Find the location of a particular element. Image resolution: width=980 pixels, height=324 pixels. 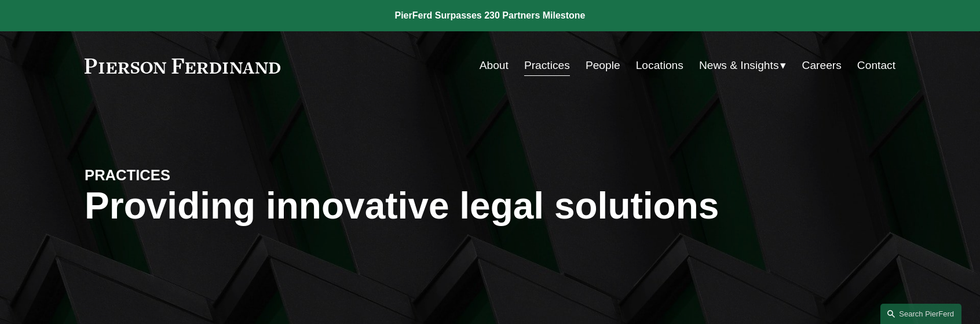

a: Careers is located at coordinates (822, 65).